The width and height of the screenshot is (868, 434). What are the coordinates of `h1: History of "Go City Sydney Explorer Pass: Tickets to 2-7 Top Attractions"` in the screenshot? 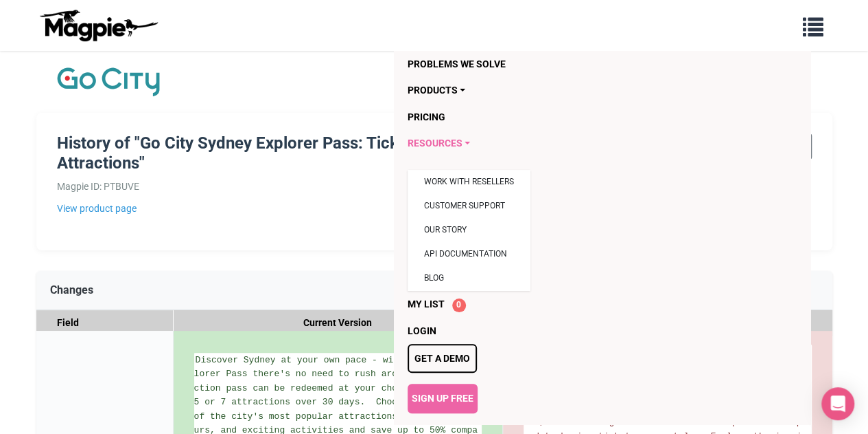 It's located at (298, 153).